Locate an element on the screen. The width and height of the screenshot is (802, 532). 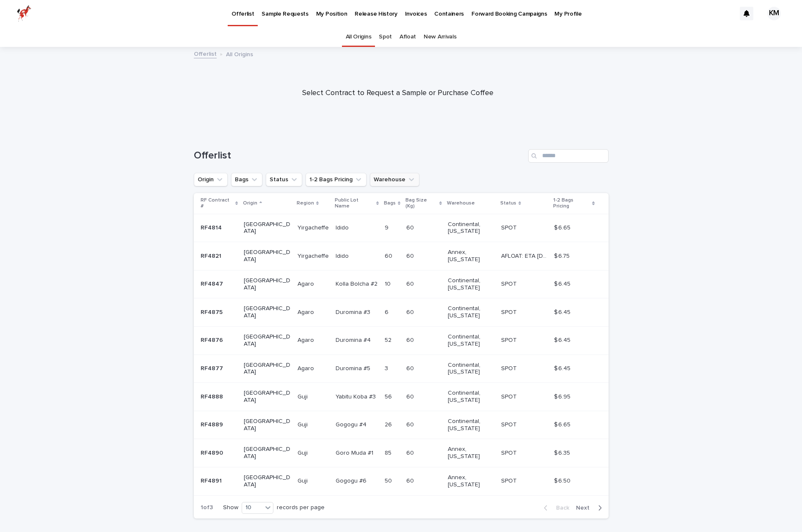
p: Duromina #4 is located at coordinates (354, 340).